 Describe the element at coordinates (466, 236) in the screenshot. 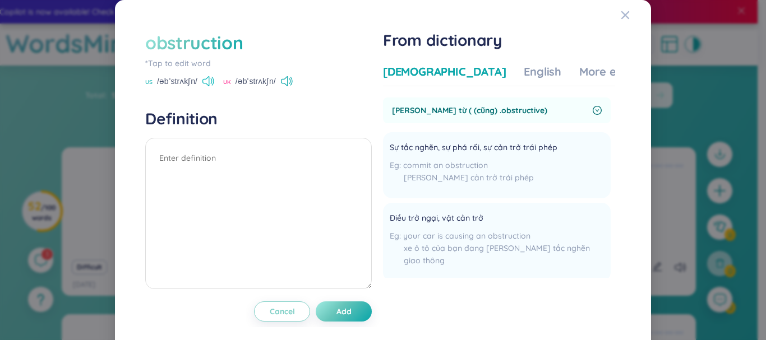

I see `span: your car is causing an obstruction` at that location.